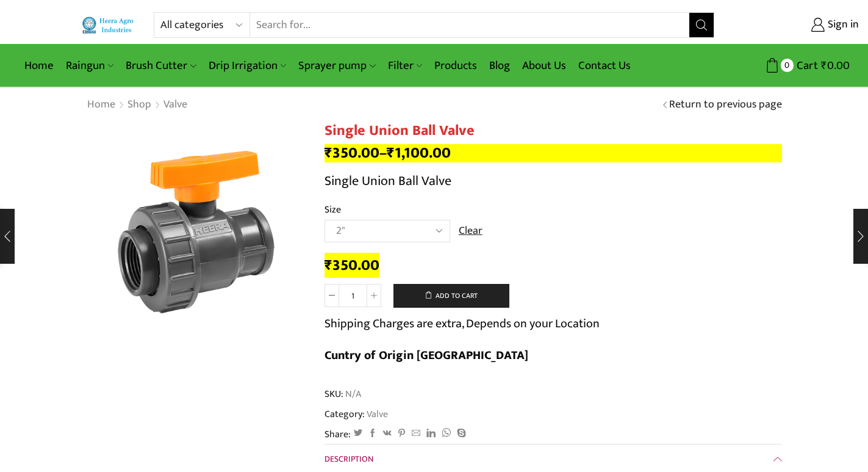 Image resolution: width=868 pixels, height=472 pixels. I want to click on a: Sprayer pump, so click(336, 65).